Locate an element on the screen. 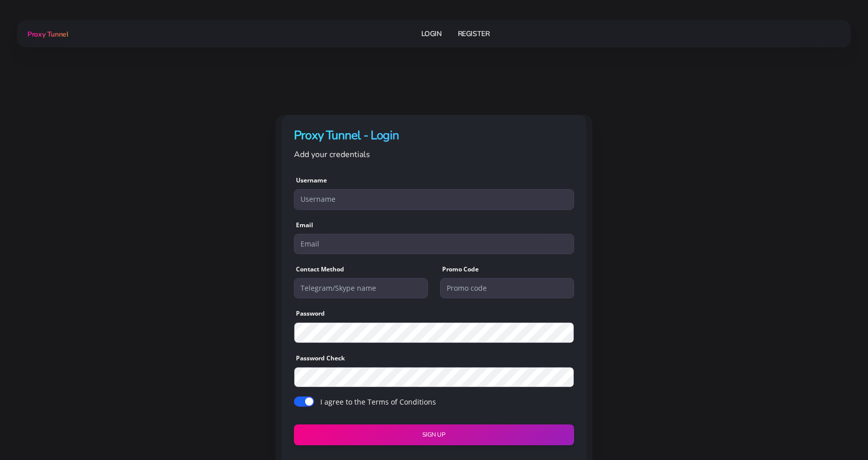  a: Register is located at coordinates (474, 34).